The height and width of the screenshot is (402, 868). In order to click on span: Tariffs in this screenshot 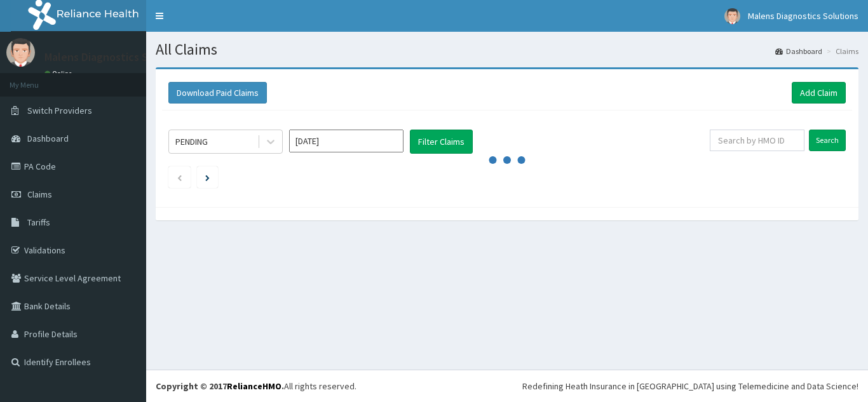, I will do `click(39, 222)`.